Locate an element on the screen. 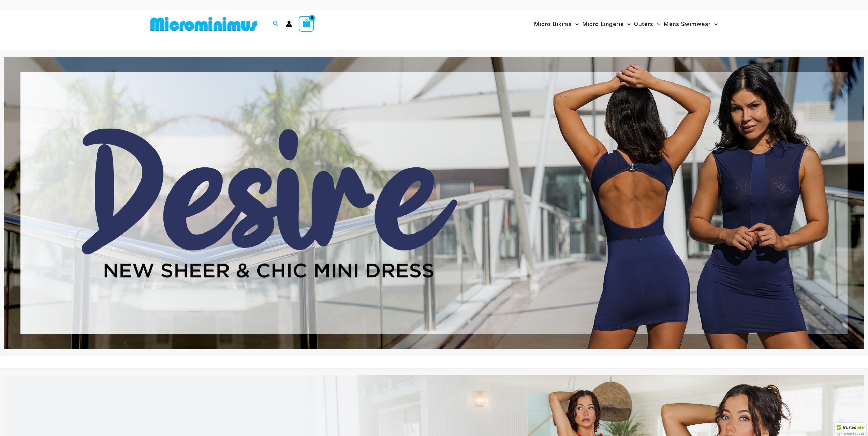 Image resolution: width=868 pixels, height=436 pixels. a: Mens SwimwearMenu ToggleMenu Toggle is located at coordinates (690, 24).